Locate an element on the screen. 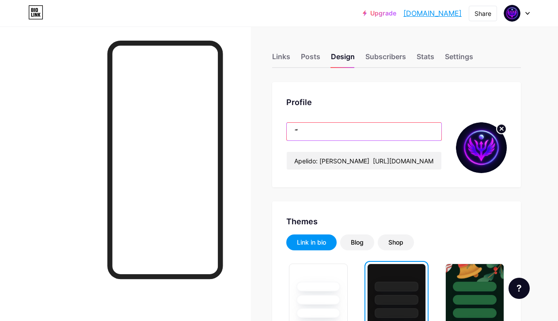 The image size is (558, 321). div: Subscribers is located at coordinates (386, 59).